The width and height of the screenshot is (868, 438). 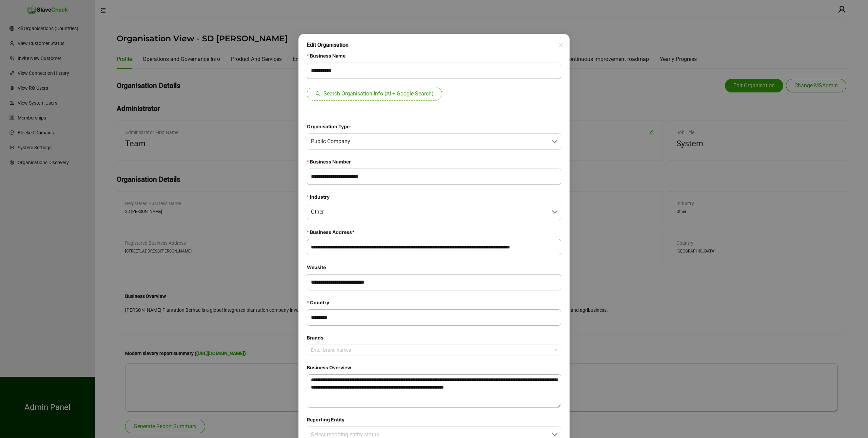 I want to click on label: Reporting Entity, so click(x=328, y=420).